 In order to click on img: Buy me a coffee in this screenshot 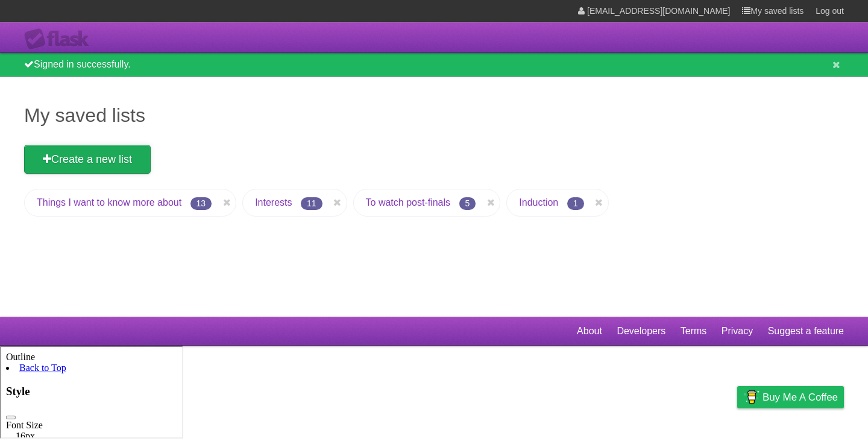, I will do `click(751, 397)`.